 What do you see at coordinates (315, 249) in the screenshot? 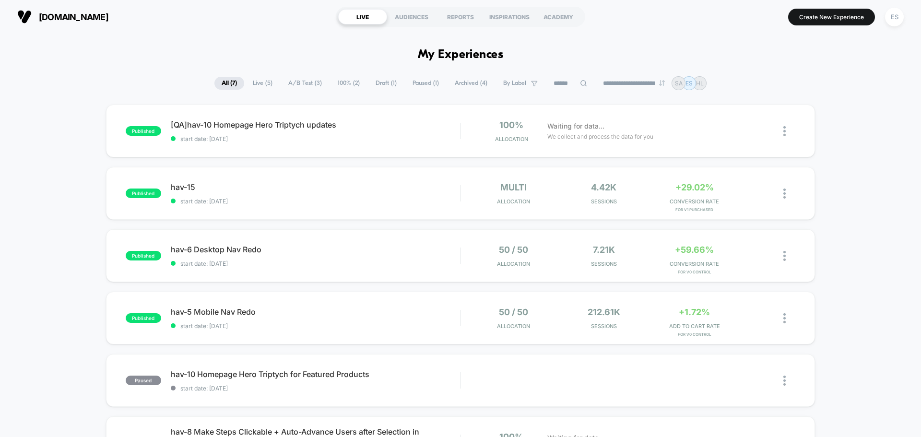
I see `span: hav-6 Desktop Nav Redo` at bounding box center [315, 249].